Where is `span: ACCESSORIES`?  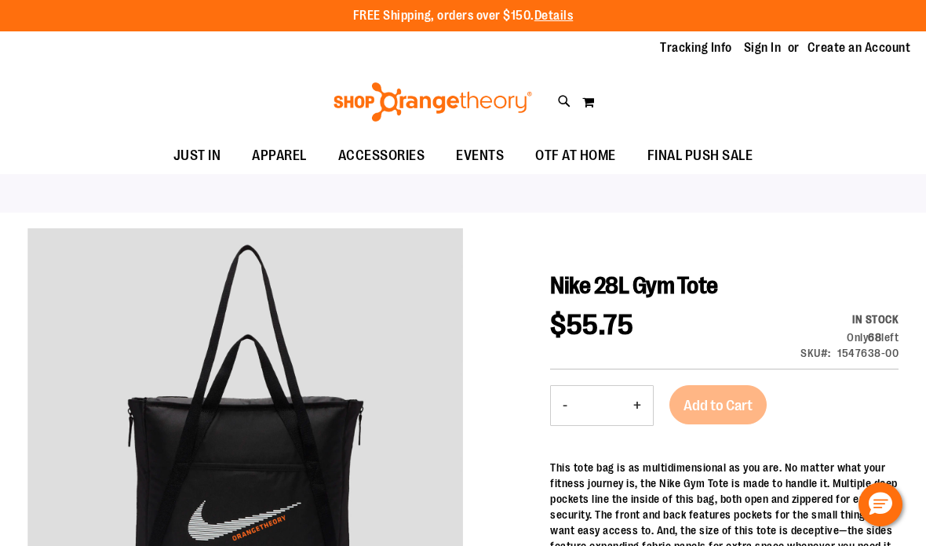 span: ACCESSORIES is located at coordinates (382, 155).